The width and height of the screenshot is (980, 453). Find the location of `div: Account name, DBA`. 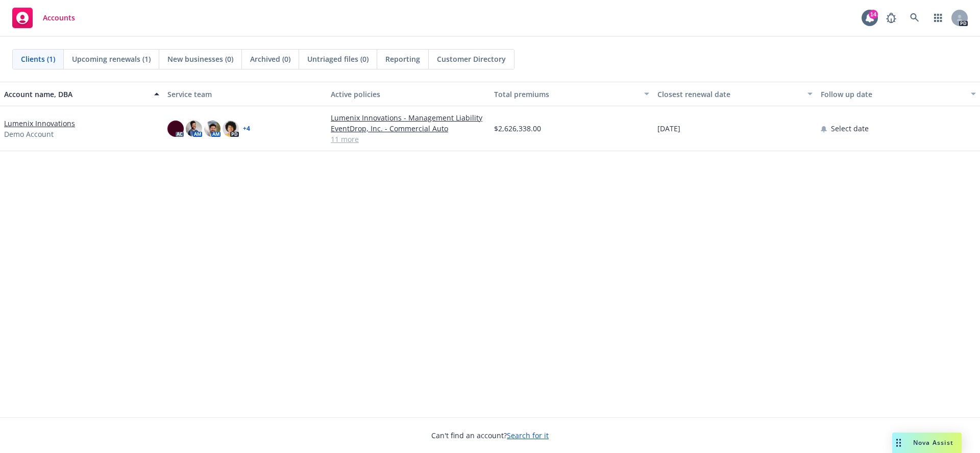

div: Account name, DBA is located at coordinates (76, 94).